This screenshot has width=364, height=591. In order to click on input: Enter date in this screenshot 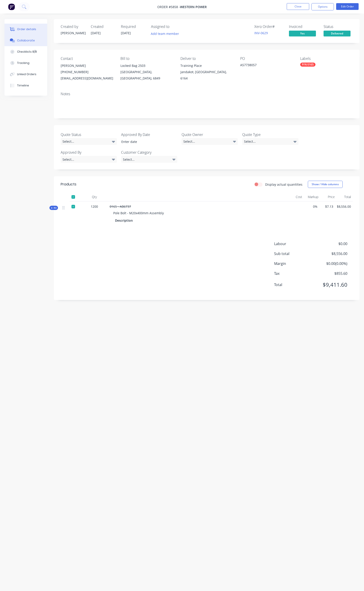, I will do `click(146, 141)`.